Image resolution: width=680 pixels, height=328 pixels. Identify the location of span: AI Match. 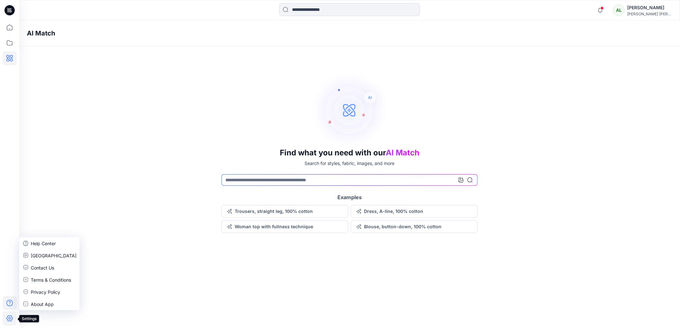
(402, 153).